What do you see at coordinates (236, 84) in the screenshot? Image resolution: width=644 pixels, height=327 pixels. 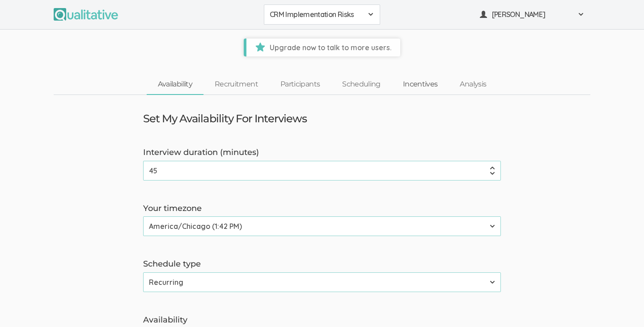 I see `a: Recruitment` at bounding box center [236, 84].